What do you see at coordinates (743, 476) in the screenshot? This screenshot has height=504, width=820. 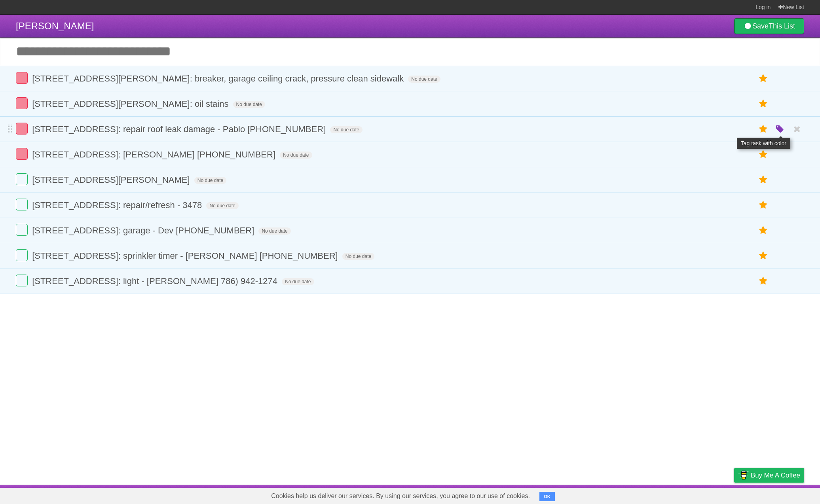 I see `img: Buy me a coffee` at bounding box center [743, 476].